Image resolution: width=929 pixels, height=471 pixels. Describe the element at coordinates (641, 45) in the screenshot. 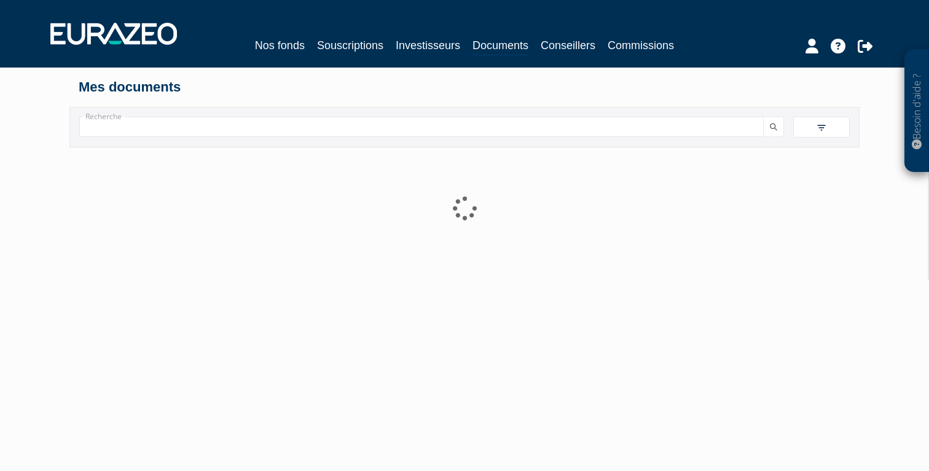

I see `a: Commissions` at that location.